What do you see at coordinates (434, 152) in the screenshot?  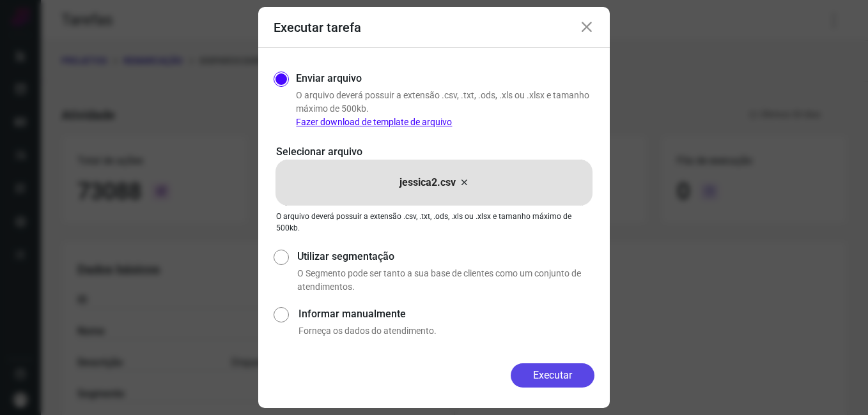 I see `p: Selecionar arquivo` at bounding box center [434, 152].